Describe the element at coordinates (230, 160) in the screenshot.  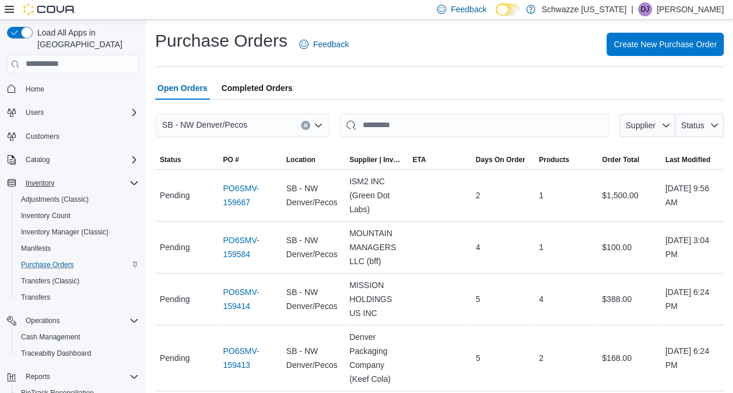
I see `span: PO #` at that location.